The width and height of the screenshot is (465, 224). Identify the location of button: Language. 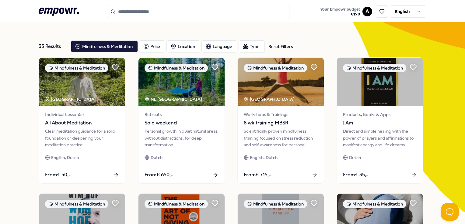
(219, 47).